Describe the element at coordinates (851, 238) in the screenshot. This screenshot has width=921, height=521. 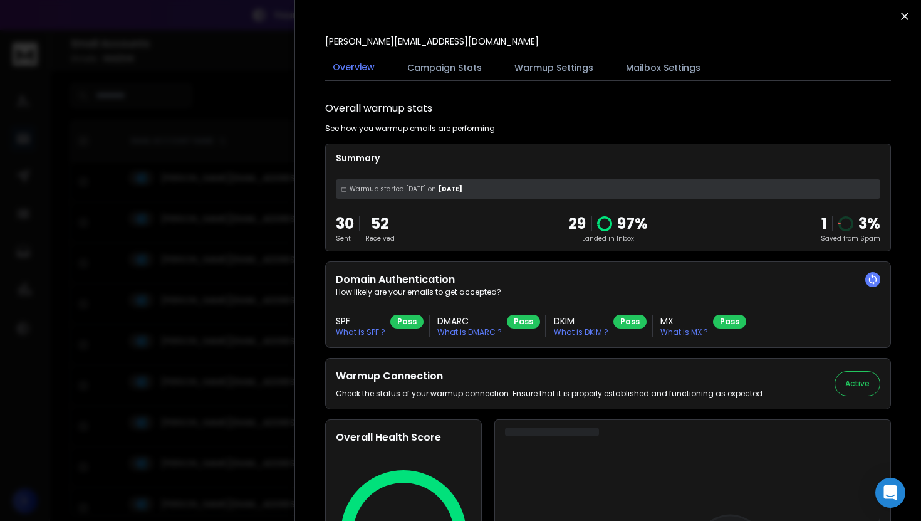
I see `p: Saved from Spam` at that location.